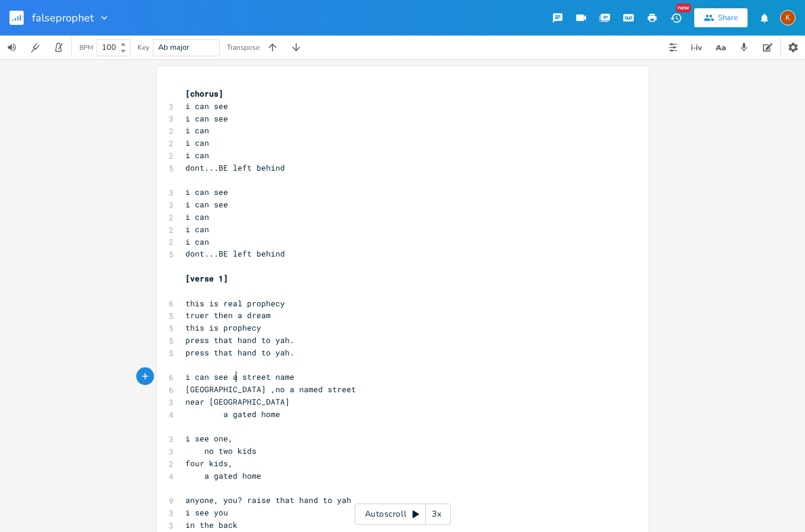 This screenshot has height=532, width=805. Describe the element at coordinates (209, 438) in the screenshot. I see `span: i see one,` at that location.